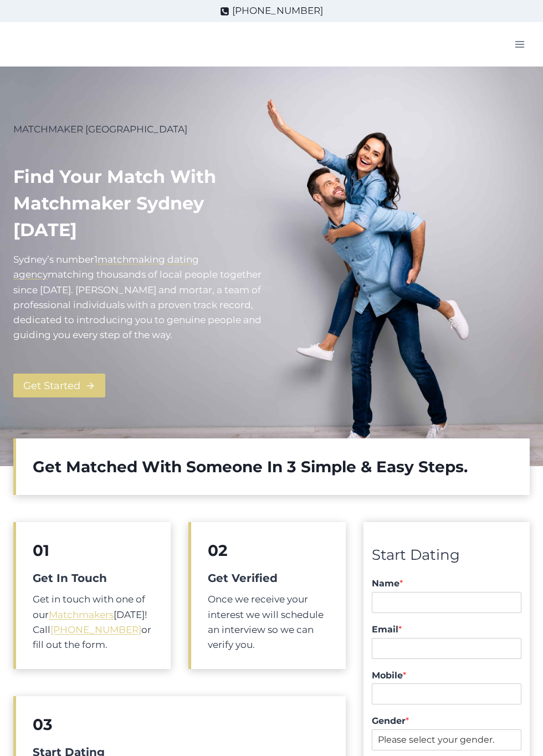  I want to click on h2: 02, so click(268, 551).